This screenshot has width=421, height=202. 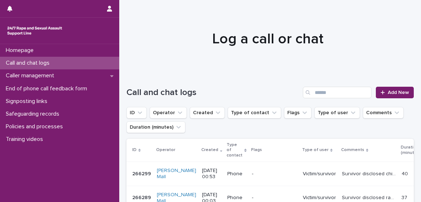 What do you see at coordinates (142, 197) in the screenshot?
I see `p: 266289` at bounding box center [142, 197].